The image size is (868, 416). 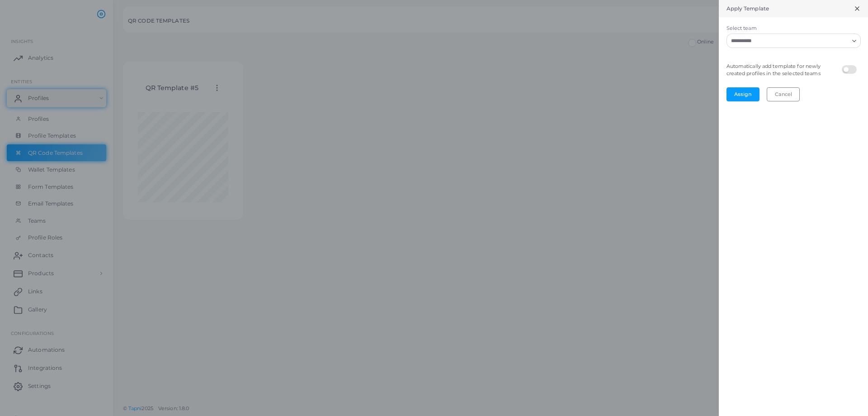 What do you see at coordinates (742, 94) in the screenshot?
I see `button: Assign` at bounding box center [742, 94].